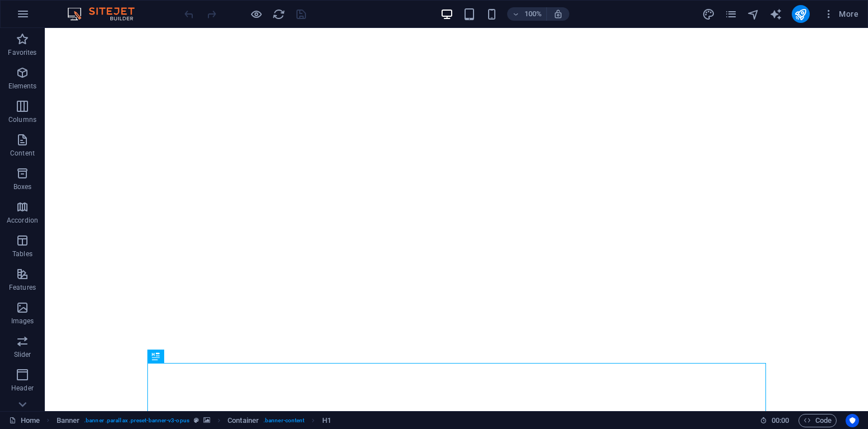  What do you see at coordinates (137, 421) in the screenshot?
I see `span: . banner .parallax .preset-banner-v3-opus` at bounding box center [137, 421].